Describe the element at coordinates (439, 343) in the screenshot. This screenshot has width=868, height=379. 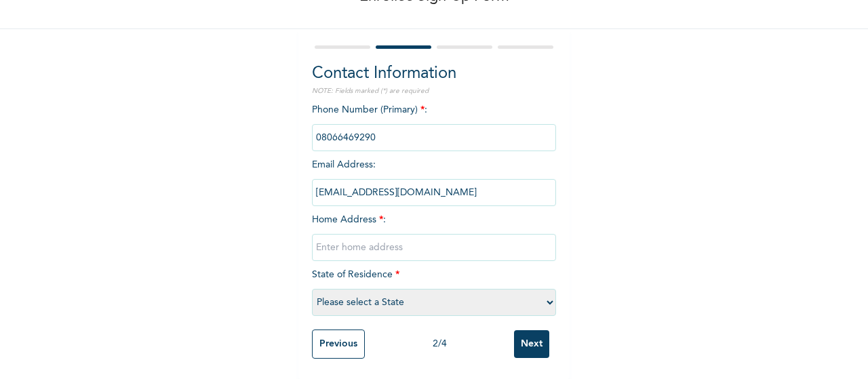
I see `div: 2 / 4` at that location.